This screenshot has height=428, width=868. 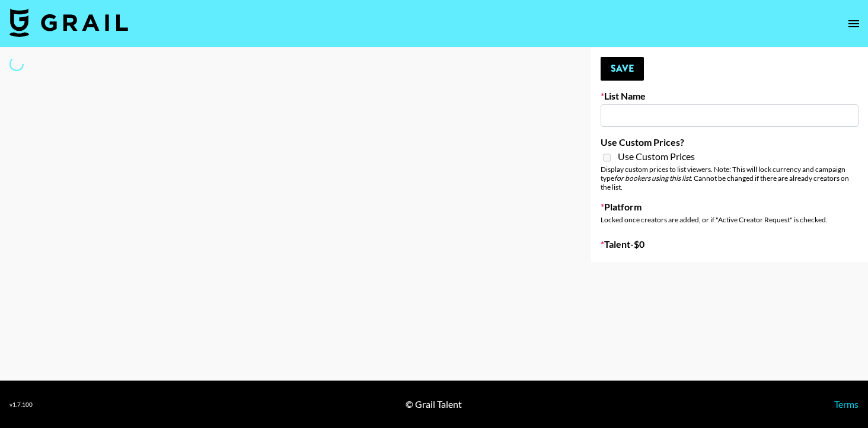 What do you see at coordinates (729, 142) in the screenshot?
I see `label: Use Custom Prices?` at bounding box center [729, 142].